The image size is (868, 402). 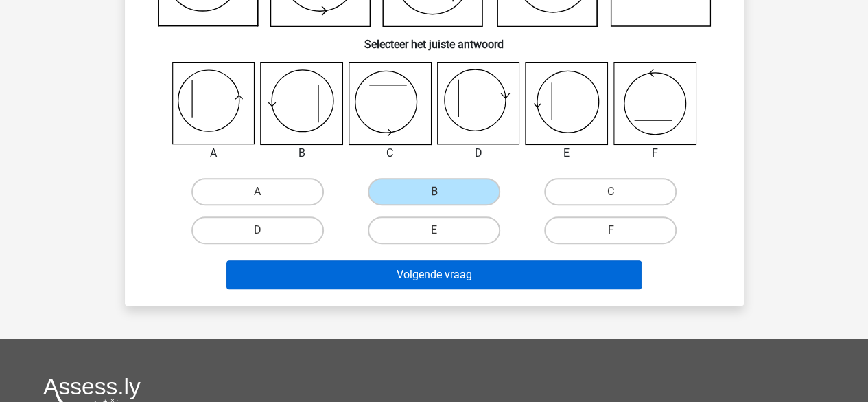 I want to click on label: A, so click(x=258, y=192).